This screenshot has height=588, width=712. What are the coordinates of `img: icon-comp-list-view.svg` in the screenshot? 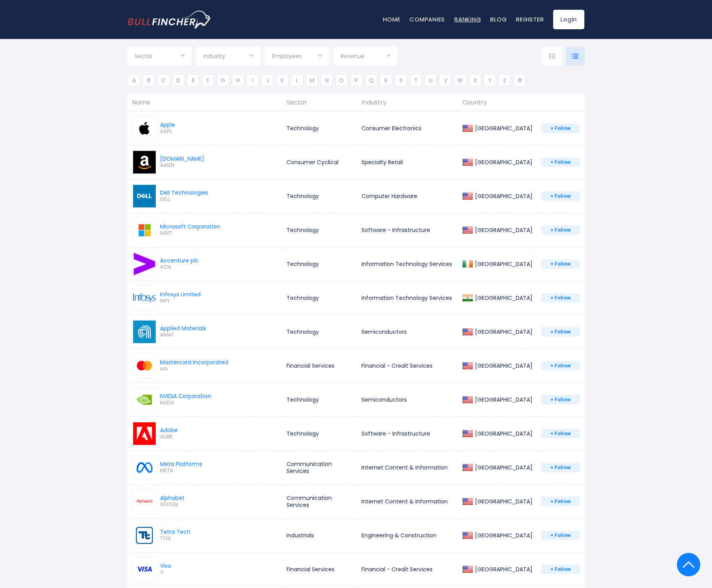 It's located at (575, 56).